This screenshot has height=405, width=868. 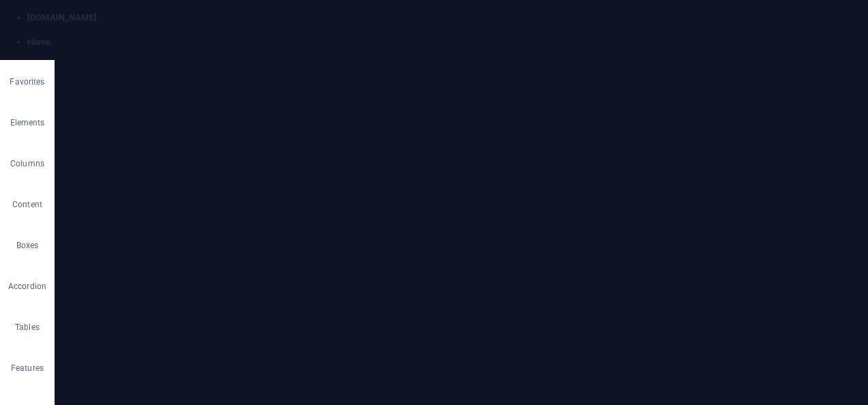 I want to click on p: Tables, so click(x=28, y=327).